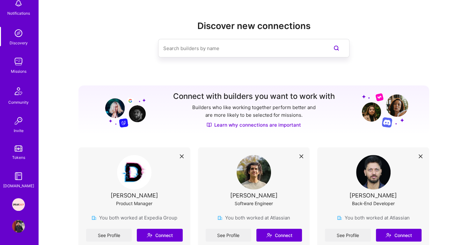 Image resolution: width=469 pixels, height=245 pixels. What do you see at coordinates (19, 148) in the screenshot?
I see `img: tokens` at bounding box center [19, 148].